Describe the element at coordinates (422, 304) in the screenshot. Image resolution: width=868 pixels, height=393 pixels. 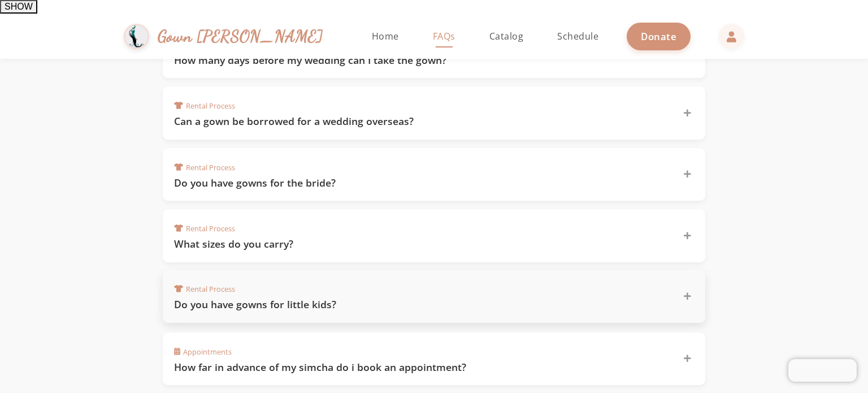
I see `h3: Do you have gowns for little kids?` at that location.